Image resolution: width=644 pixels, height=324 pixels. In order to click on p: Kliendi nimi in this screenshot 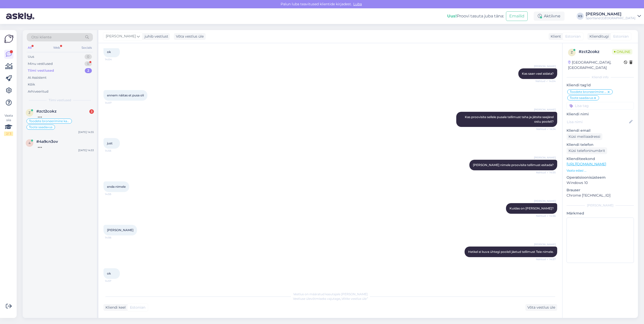, I will do `click(600, 114)`.